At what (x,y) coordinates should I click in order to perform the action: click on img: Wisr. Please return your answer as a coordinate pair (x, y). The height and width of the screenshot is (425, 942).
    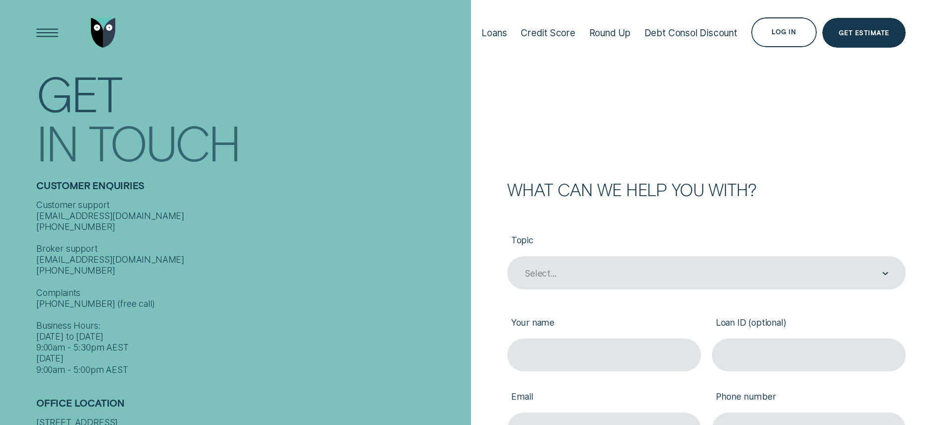
    Looking at the image, I should click on (103, 33).